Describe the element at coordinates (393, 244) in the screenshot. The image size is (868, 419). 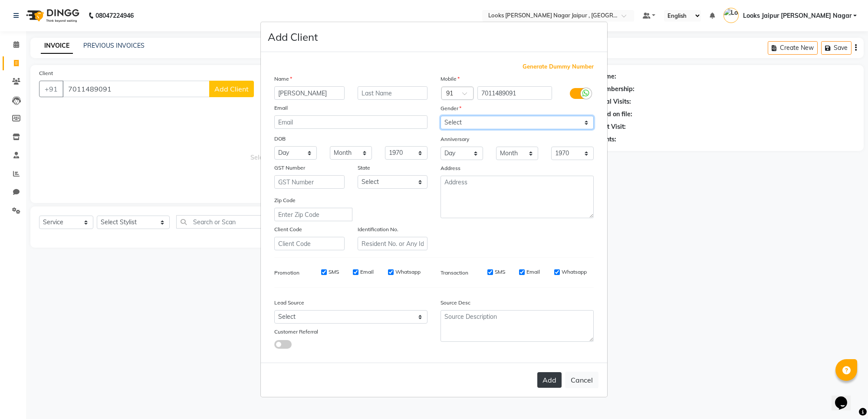
I see `input: Resident No. or Any Id` at that location.